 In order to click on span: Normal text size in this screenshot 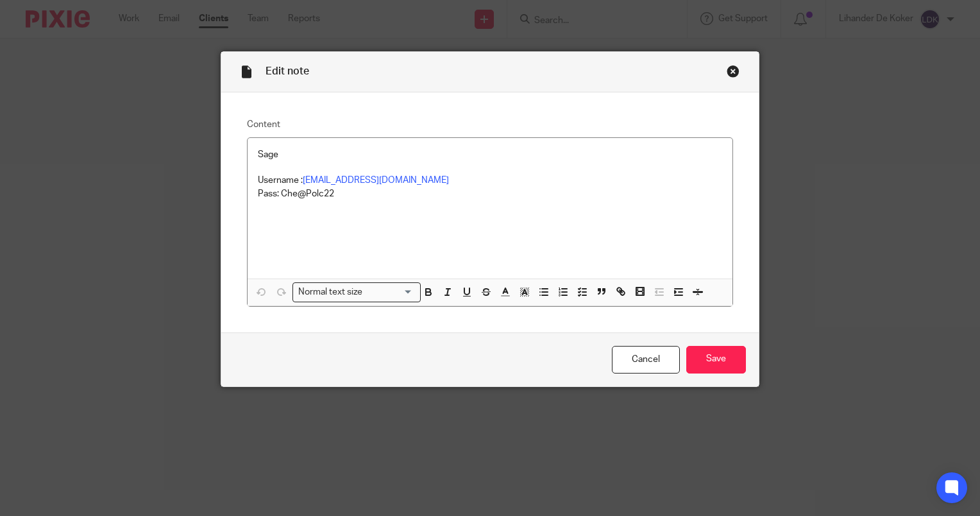, I will do `click(330, 292)`.